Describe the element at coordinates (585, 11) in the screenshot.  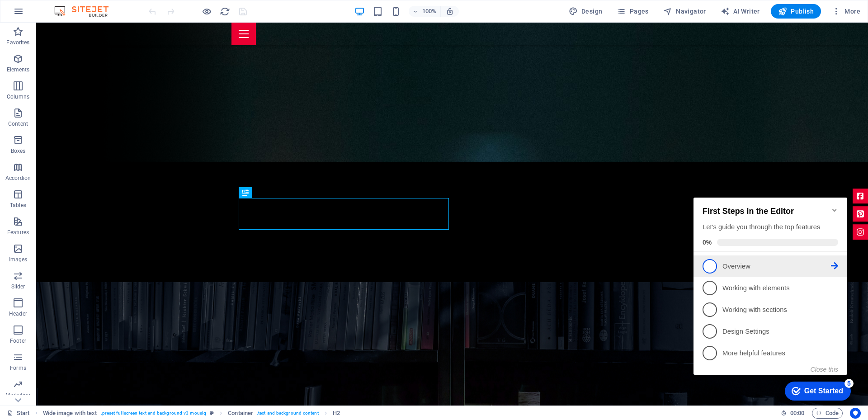
I see `div: Design (Ctrl+Alt+Y)` at that location.